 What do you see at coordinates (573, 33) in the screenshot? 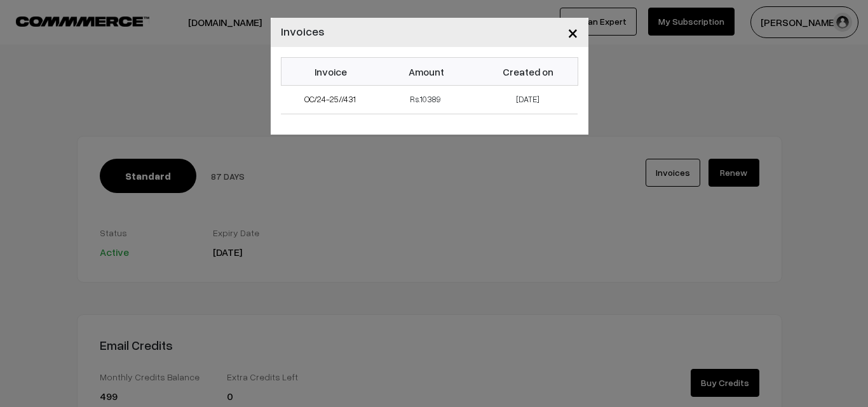
I see `button: Close` at bounding box center [573, 33].